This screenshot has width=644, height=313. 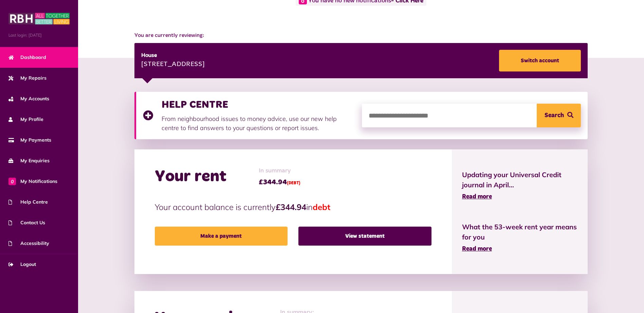 What do you see at coordinates (520, 186) in the screenshot?
I see `a: Updating your Universal Credit journal in April... Read more` at bounding box center [520, 186].